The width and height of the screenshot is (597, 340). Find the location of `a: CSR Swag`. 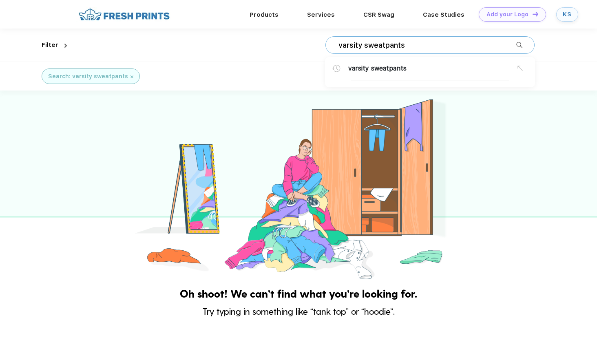

a: CSR Swag is located at coordinates (379, 15).